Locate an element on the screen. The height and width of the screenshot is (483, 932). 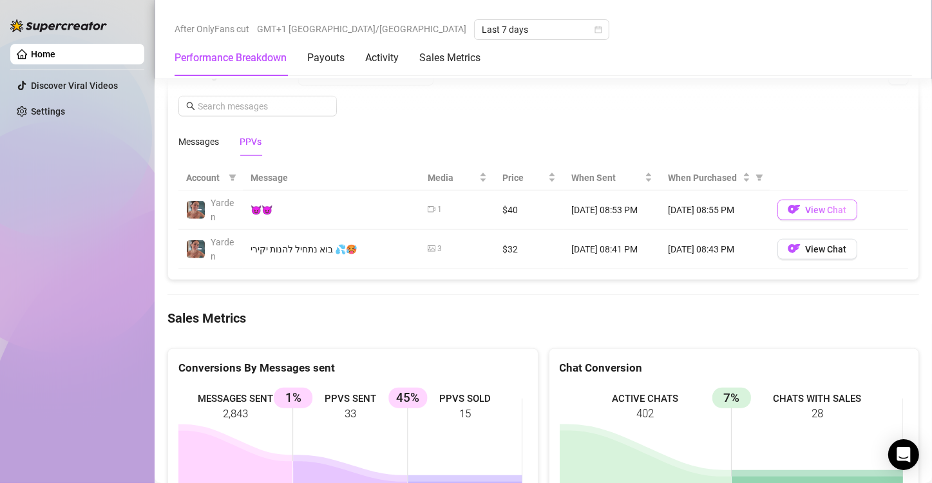
th: Message is located at coordinates (331, 178).